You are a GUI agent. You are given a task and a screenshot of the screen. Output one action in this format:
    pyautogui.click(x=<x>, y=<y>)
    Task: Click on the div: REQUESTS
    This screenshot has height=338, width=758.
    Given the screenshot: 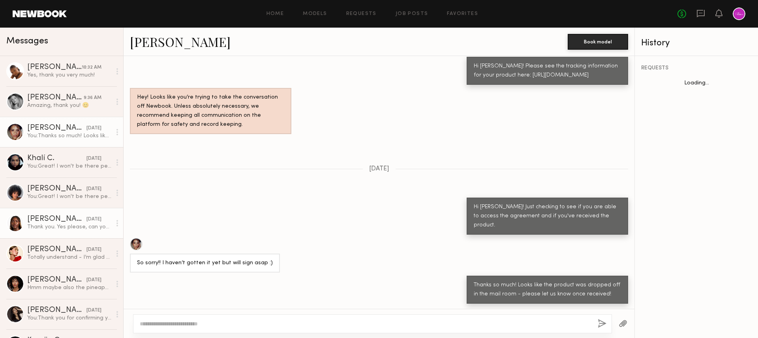 What is the action you would take?
    pyautogui.click(x=696, y=68)
    